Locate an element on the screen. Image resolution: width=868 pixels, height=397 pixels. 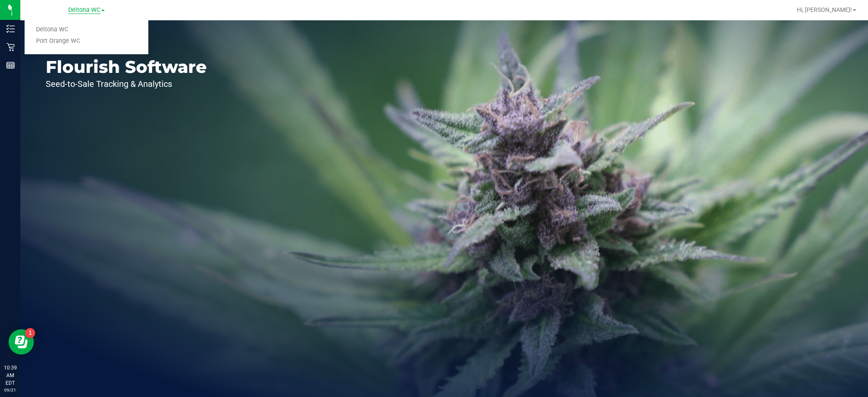
p: Flourish Software is located at coordinates (126, 67).